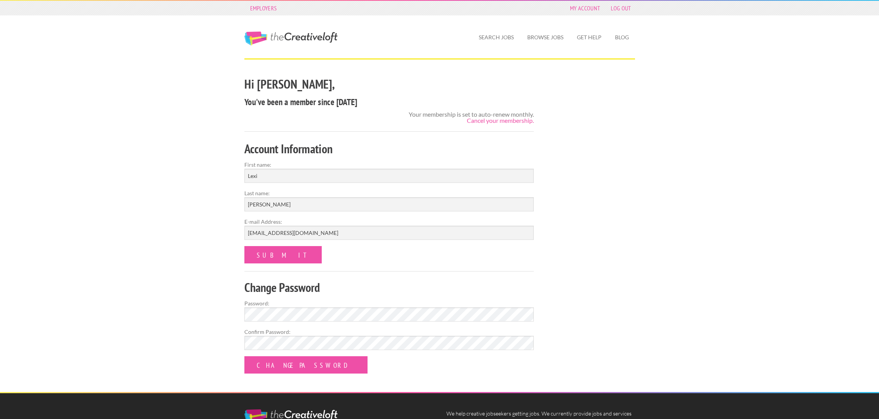  What do you see at coordinates (389, 221) in the screenshot?
I see `label: E-mail Address:` at bounding box center [389, 221].